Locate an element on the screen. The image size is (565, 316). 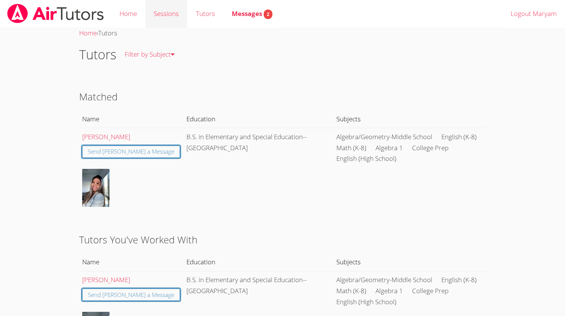
span: 2 is located at coordinates (268, 14).